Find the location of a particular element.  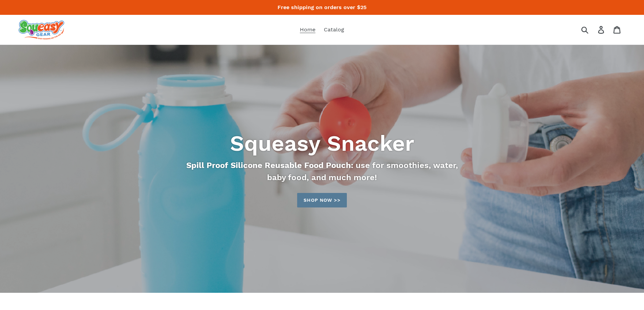

a: Home is located at coordinates (308, 30).